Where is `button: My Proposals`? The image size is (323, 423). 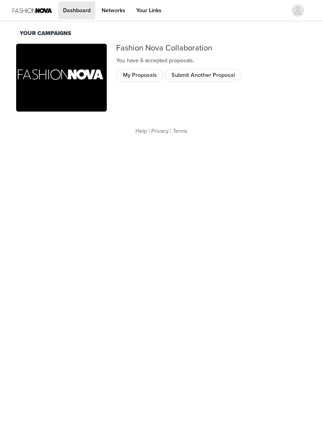 button: My Proposals is located at coordinates (140, 75).